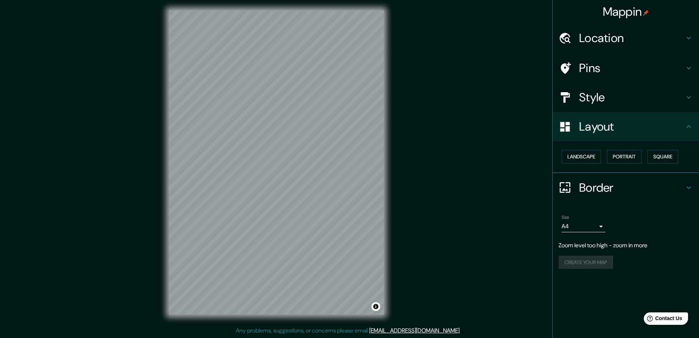  I want to click on span: Contact Us, so click(35, 9).